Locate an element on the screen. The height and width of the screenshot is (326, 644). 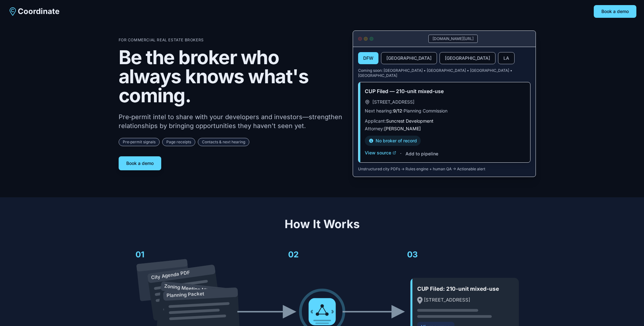
text: 01 is located at coordinates (140, 254).